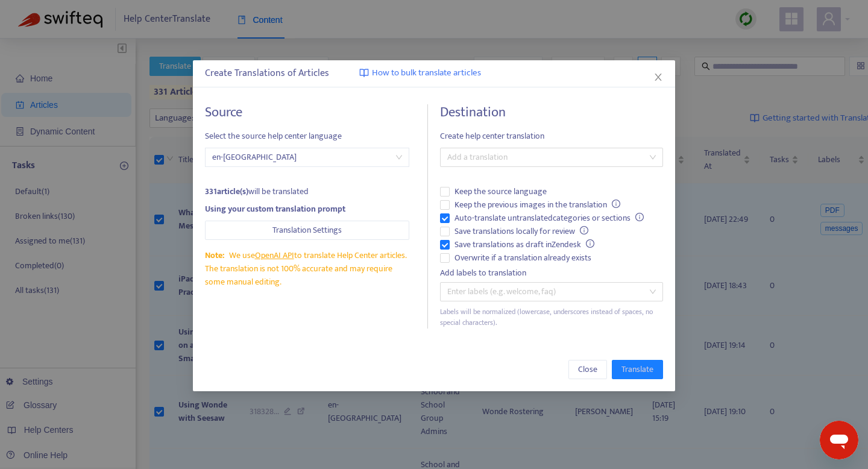 The width and height of the screenshot is (868, 469). Describe the element at coordinates (551, 137) in the screenshot. I see `span: Create help center translation` at that location.